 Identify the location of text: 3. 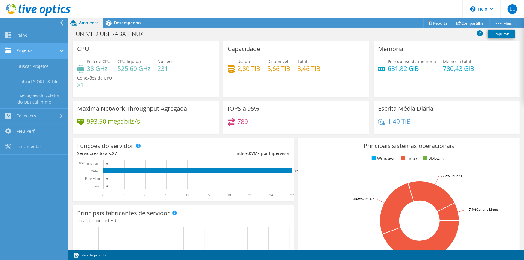
(124, 195).